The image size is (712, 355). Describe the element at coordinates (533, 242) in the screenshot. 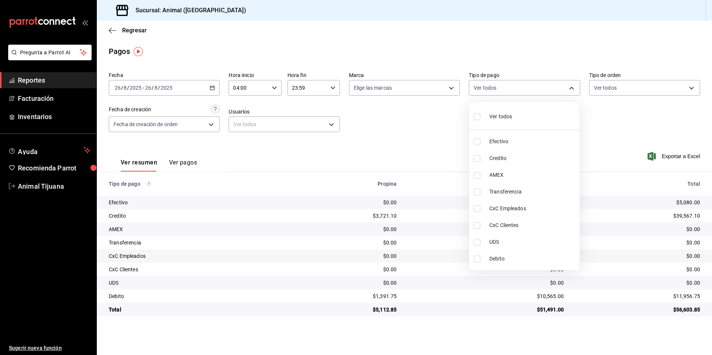

I see `span: UDS` at that location.